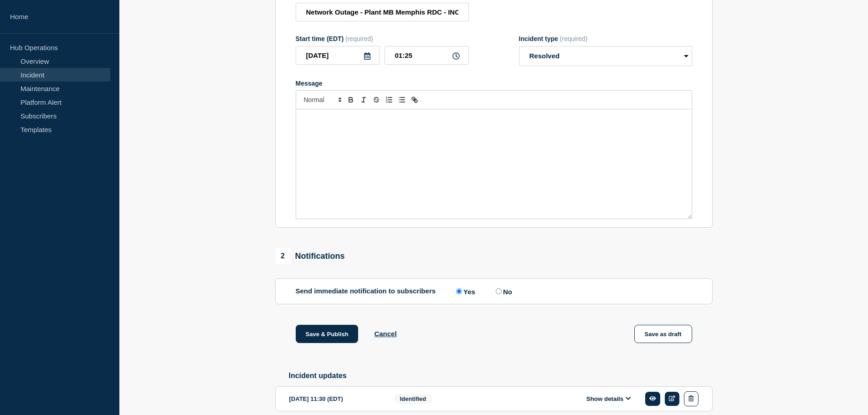  Describe the element at coordinates (385, 333) in the screenshot. I see `button: Cancel` at that location.